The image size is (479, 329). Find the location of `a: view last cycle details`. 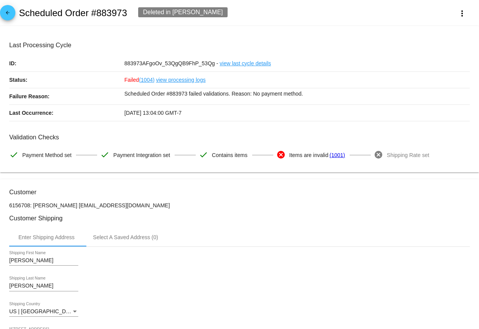

a: view last cycle details is located at coordinates (245, 63).